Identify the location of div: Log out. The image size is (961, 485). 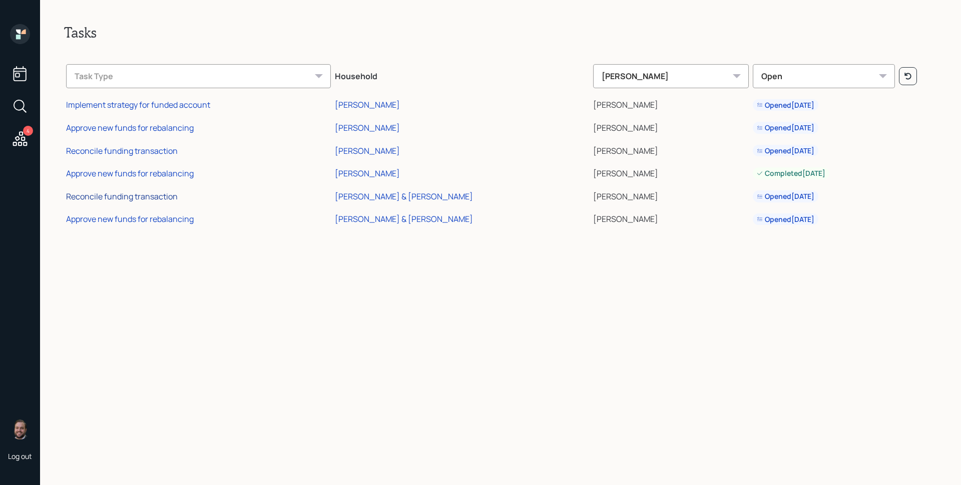
(20, 456).